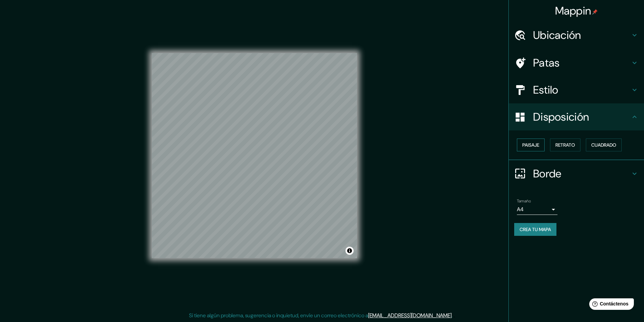  What do you see at coordinates (576, 173) in the screenshot?
I see `div: Borde` at bounding box center [576, 173].